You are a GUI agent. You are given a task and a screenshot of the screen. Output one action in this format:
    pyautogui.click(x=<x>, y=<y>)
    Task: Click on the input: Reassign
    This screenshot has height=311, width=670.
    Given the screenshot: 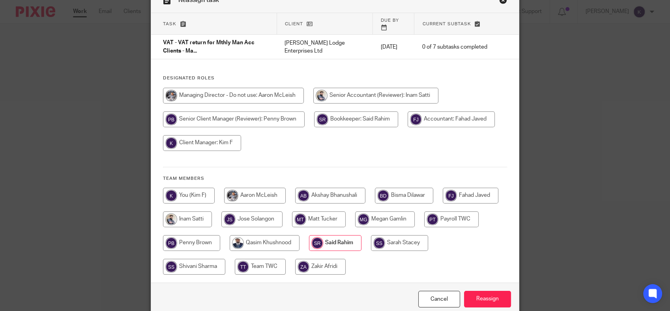 What is the action you would take?
    pyautogui.click(x=488, y=299)
    